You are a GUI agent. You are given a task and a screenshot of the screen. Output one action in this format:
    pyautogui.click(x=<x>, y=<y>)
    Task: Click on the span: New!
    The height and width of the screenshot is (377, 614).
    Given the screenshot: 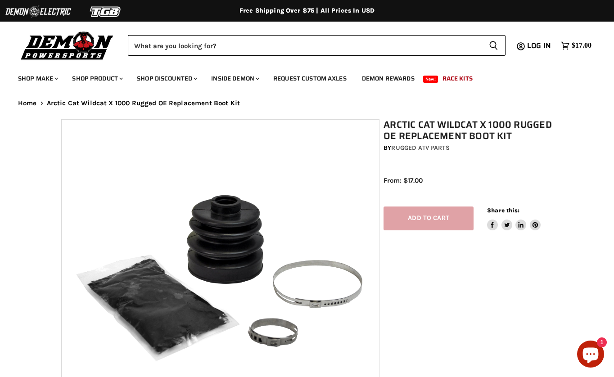 What is the action you would take?
    pyautogui.click(x=431, y=79)
    